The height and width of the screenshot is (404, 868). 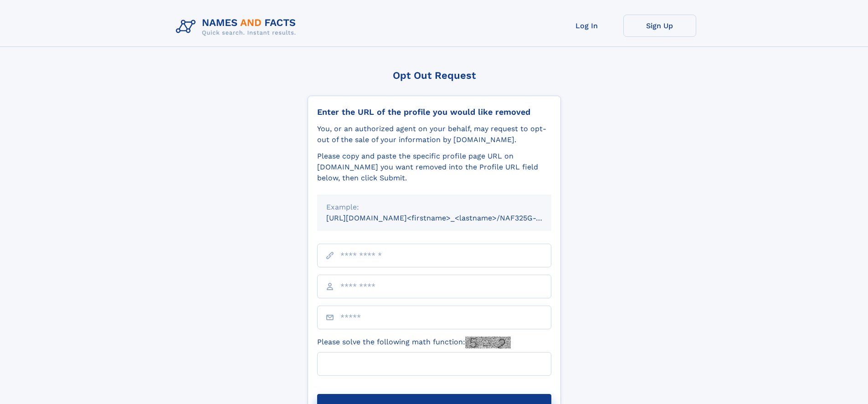 I want to click on a: Log In, so click(x=587, y=25).